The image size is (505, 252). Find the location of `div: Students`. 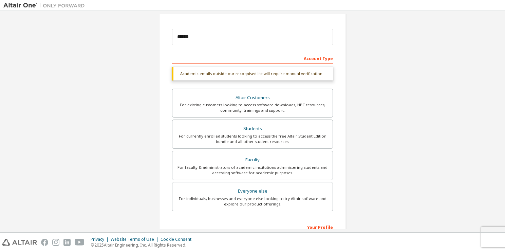

div: Students is located at coordinates (253, 129).